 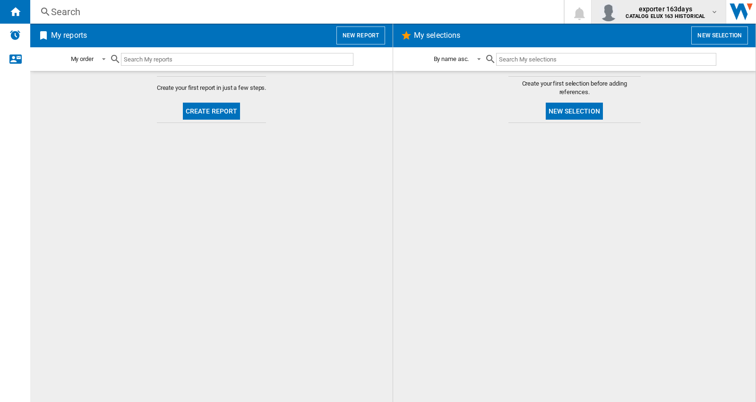 What do you see at coordinates (212, 111) in the screenshot?
I see `button: Create report` at bounding box center [212, 111].